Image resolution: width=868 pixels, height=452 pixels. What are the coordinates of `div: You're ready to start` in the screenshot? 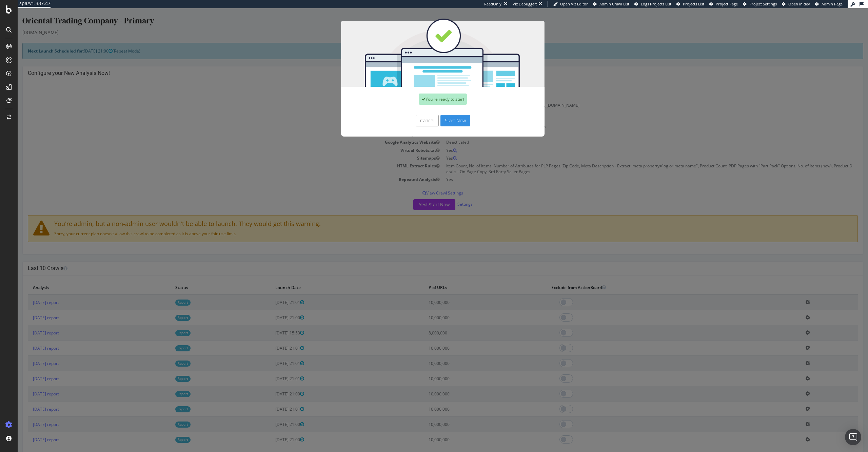 It's located at (425, 91).